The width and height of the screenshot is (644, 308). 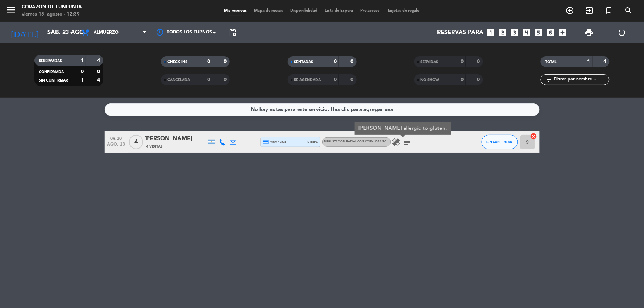 I want to click on div: viernes 15. agosto - 12:39, so click(x=52, y=15).